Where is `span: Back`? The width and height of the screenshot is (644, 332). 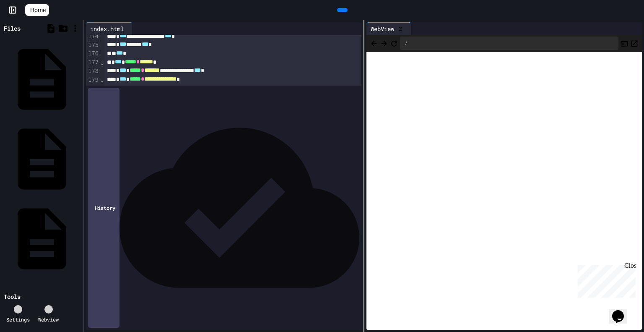
span: Back is located at coordinates (374, 43).